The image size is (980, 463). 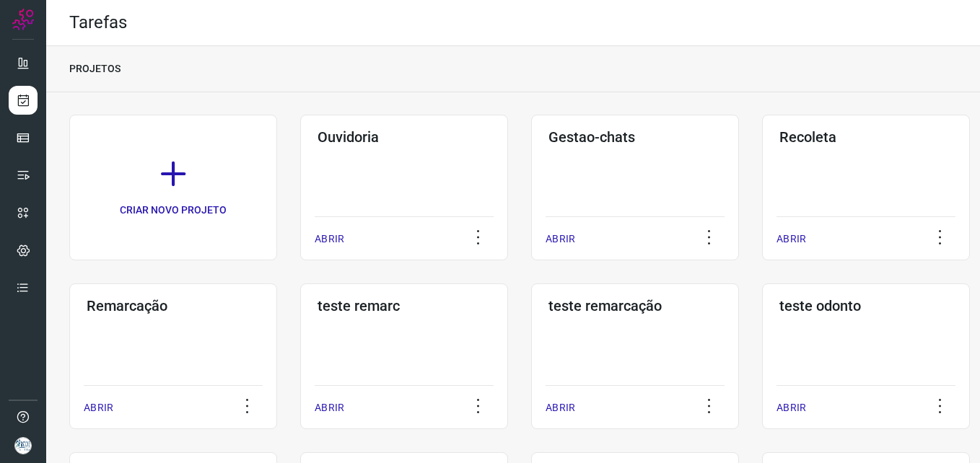 I want to click on img: Logo, so click(x=23, y=19).